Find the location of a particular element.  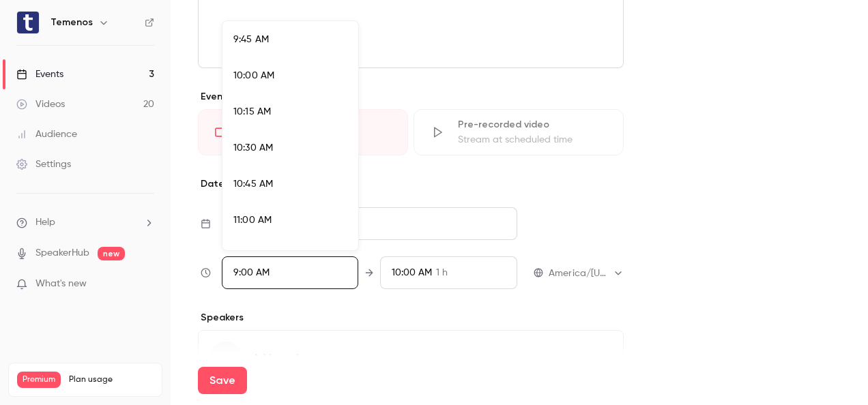

span: 10:15 AM is located at coordinates (251, 112).